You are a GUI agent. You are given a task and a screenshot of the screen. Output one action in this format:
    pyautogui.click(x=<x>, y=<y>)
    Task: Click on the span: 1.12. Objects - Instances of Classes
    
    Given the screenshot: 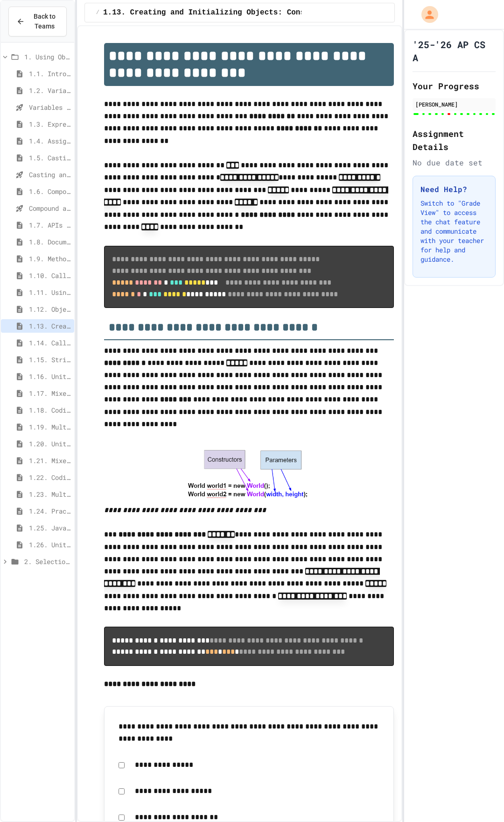 What is the action you would take?
    pyautogui.click(x=50, y=309)
    